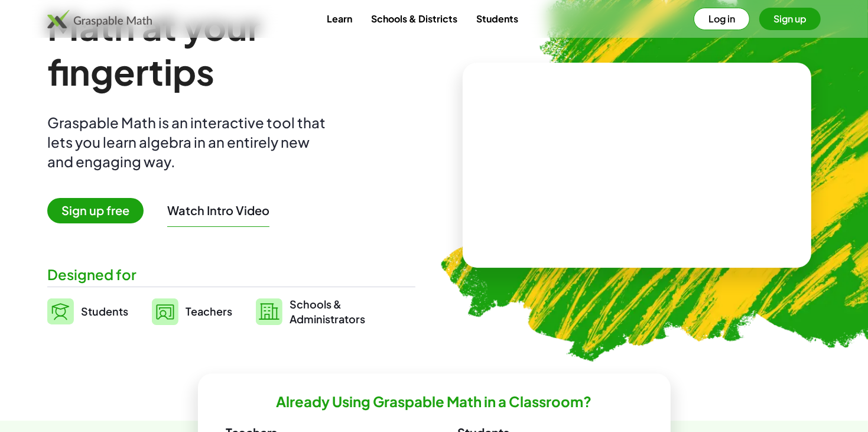 Image resolution: width=868 pixels, height=432 pixels. I want to click on button: Sign up, so click(790, 19).